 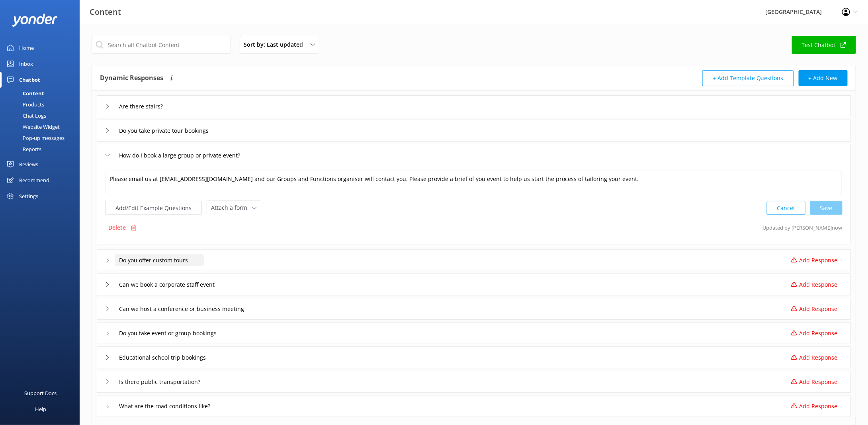 I want to click on a: Reports, so click(x=42, y=149).